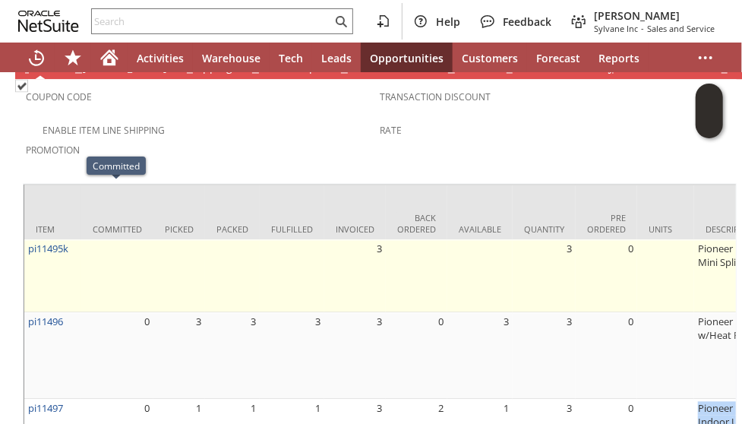 This screenshot has width=742, height=424. I want to click on a: Warehouse, so click(231, 58).